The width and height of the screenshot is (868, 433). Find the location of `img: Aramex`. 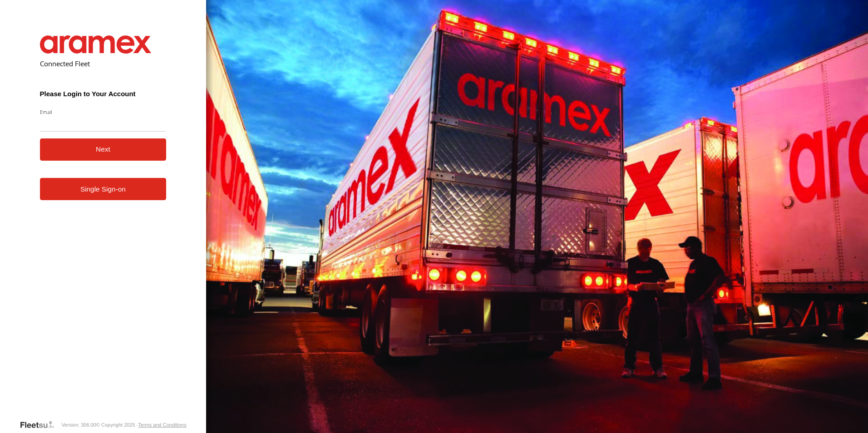

img: Aramex is located at coordinates (96, 44).